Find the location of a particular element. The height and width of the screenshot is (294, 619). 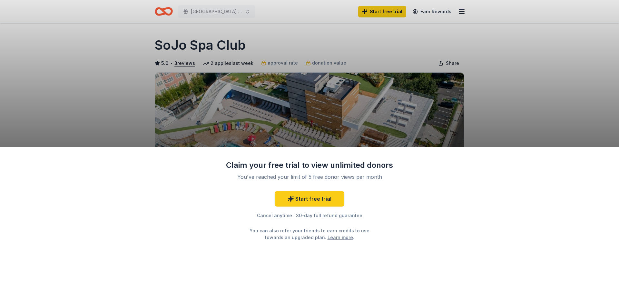

div: You can also refer your friends to earn credits to use towards an upgraded plan. . is located at coordinates (310, 234).